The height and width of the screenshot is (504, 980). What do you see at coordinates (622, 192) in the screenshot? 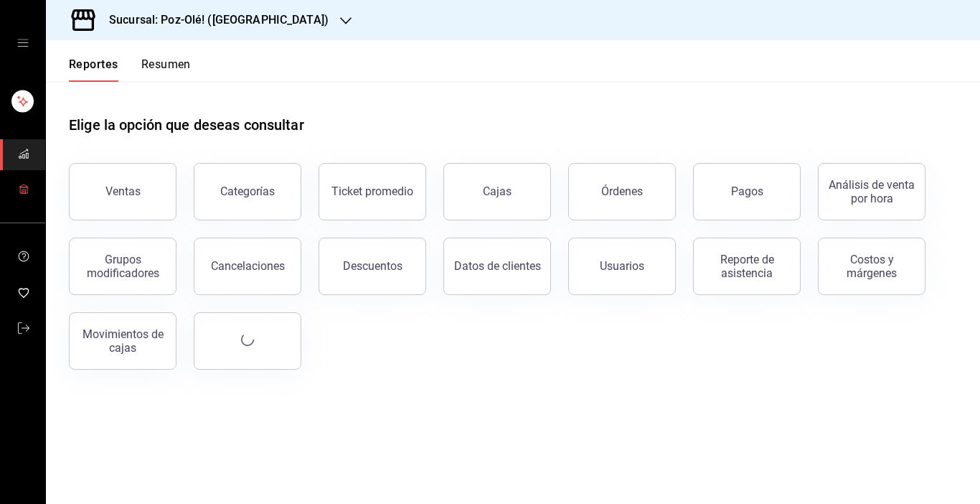
I see `button: Órdenes` at bounding box center [622, 192].